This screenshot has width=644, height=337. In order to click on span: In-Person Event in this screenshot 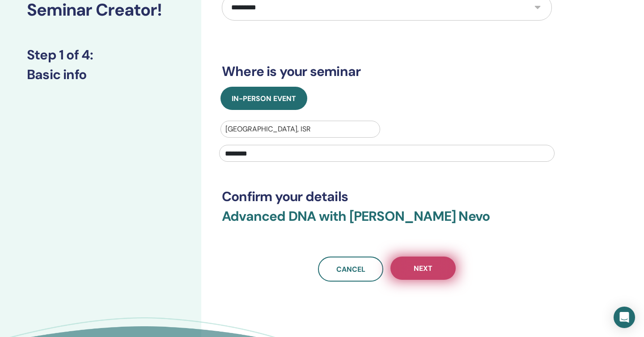, I will do `click(264, 98)`.